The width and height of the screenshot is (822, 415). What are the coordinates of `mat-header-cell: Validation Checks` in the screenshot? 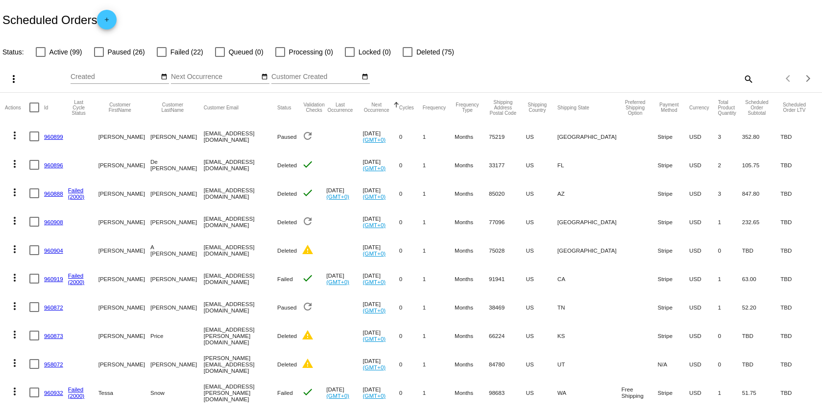 It's located at (314, 107).